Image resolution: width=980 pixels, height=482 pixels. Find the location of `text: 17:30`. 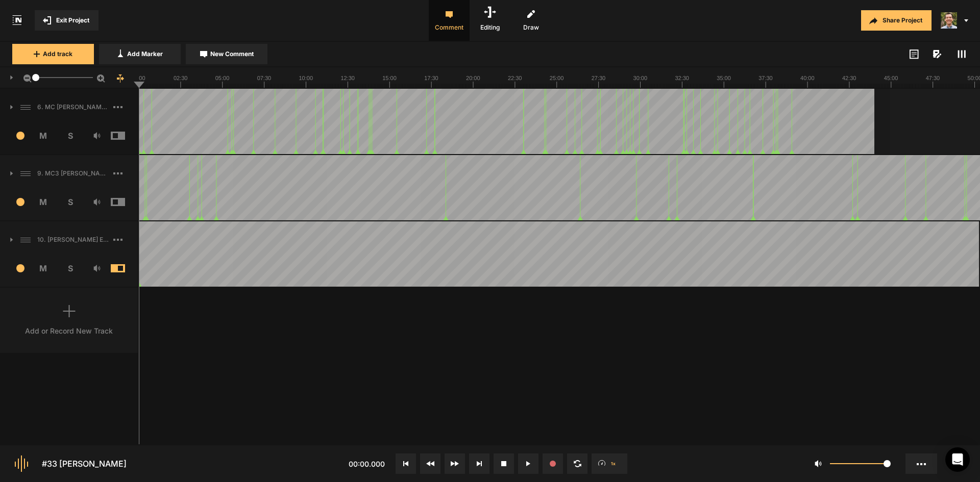

text: 17:30 is located at coordinates (431, 78).